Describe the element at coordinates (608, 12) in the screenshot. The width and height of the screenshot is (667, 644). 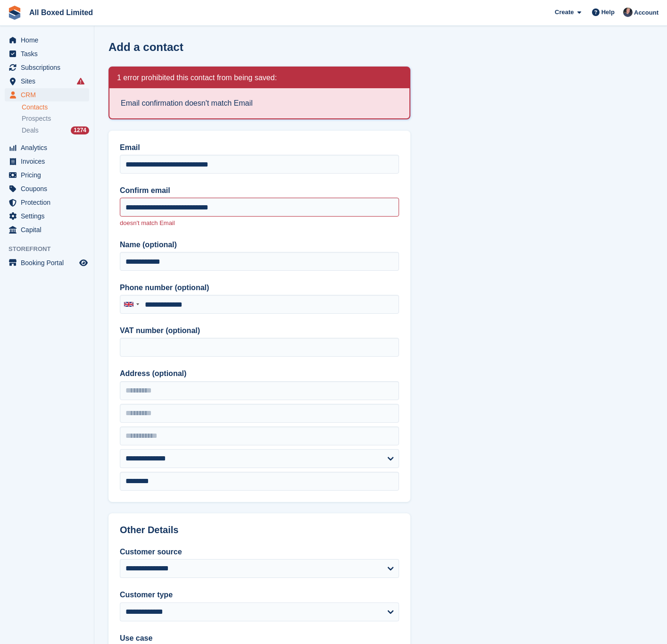
I see `span: Help` at that location.